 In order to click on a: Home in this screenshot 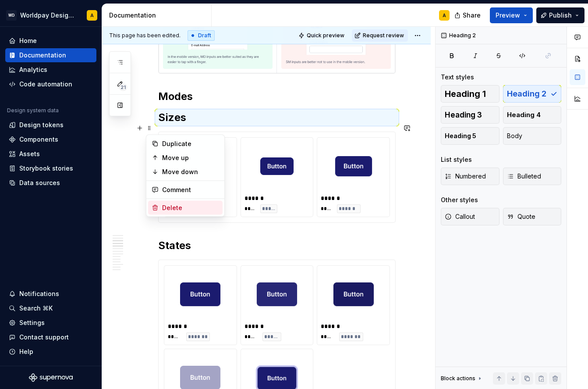, I will do `click(51, 41)`.